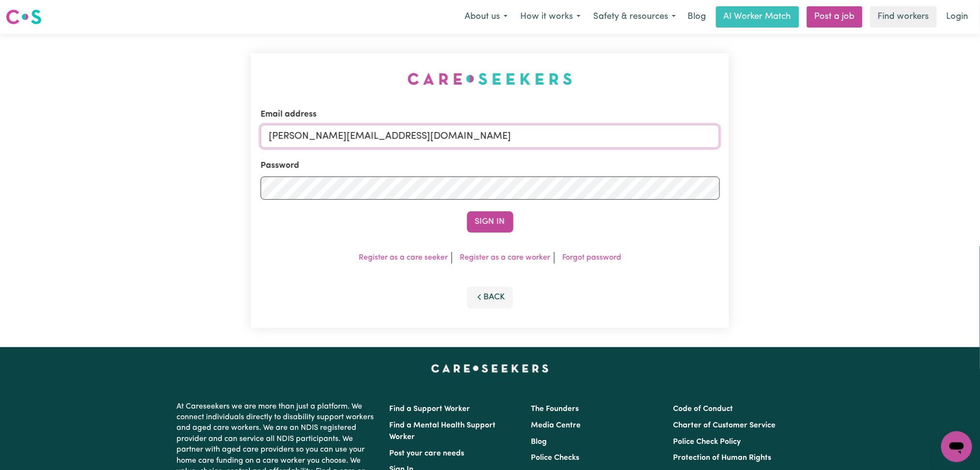 The width and height of the screenshot is (980, 470). Describe the element at coordinates (703, 409) in the screenshot. I see `a: Code of Conduct` at that location.